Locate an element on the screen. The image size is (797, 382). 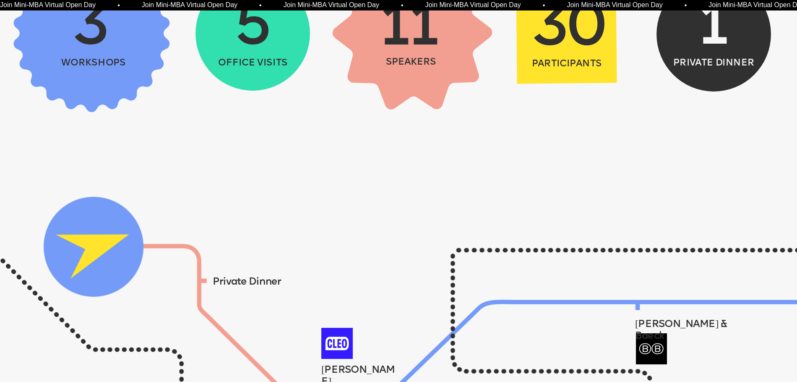
span: speakers is located at coordinates (411, 62).